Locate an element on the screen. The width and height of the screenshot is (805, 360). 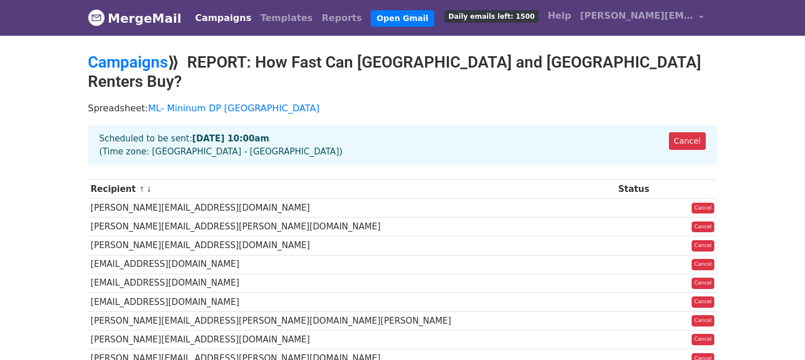
span: Daily emails left: 1500 is located at coordinates (492, 16).